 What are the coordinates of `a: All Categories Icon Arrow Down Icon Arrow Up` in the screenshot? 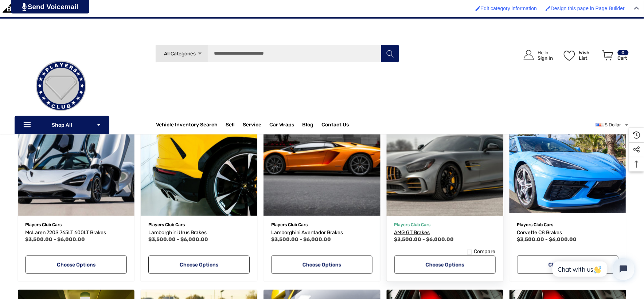 It's located at (182, 54).